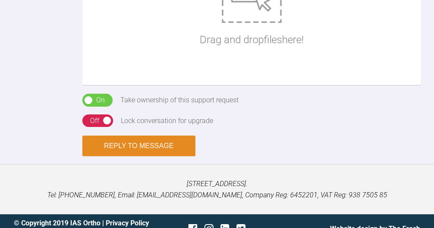 This screenshot has height=228, width=434. What do you see at coordinates (138, 146) in the screenshot?
I see `button: Reply to Message` at bounding box center [138, 146].